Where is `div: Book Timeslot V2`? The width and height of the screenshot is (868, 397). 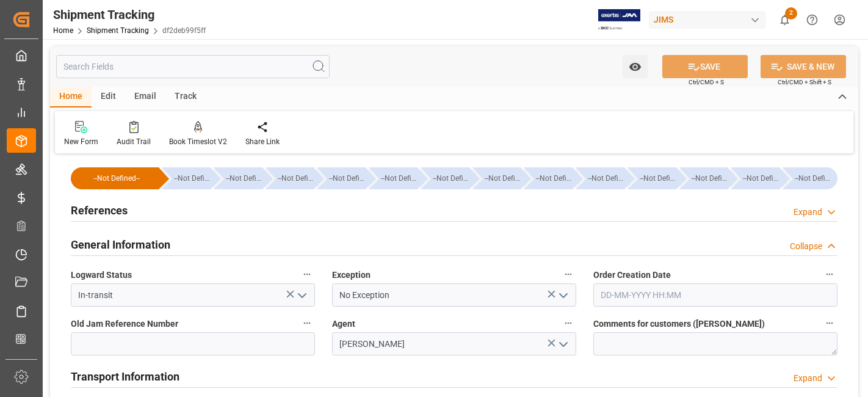
div: Book Timeslot V2 is located at coordinates (198, 142).